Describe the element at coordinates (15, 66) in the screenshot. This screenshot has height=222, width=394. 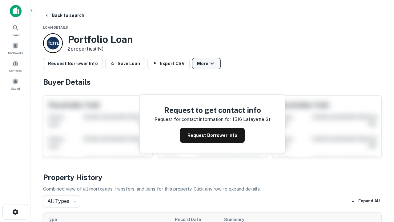
I see `div: Contacts` at that location.